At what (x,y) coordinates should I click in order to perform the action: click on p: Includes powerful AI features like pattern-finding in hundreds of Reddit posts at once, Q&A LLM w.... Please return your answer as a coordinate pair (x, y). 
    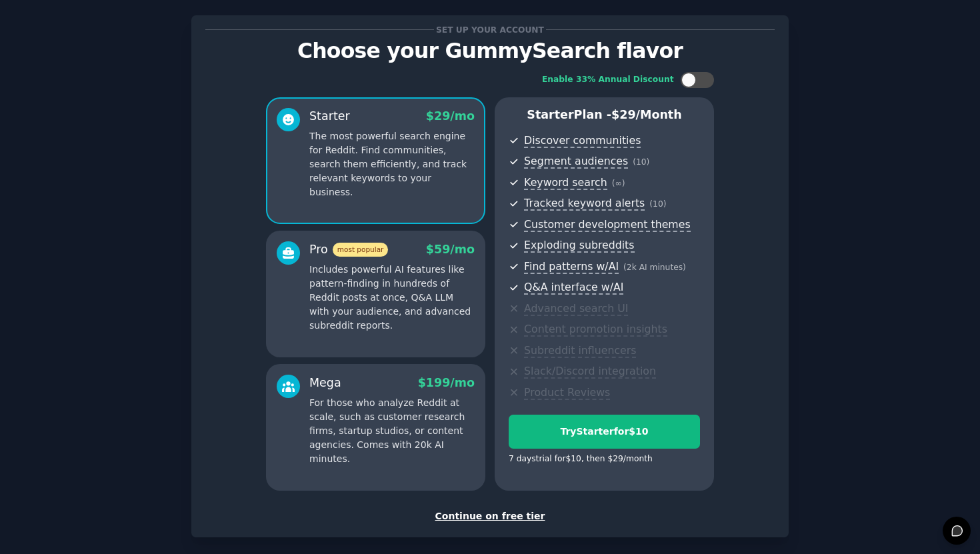
    Looking at the image, I should click on (392, 297).